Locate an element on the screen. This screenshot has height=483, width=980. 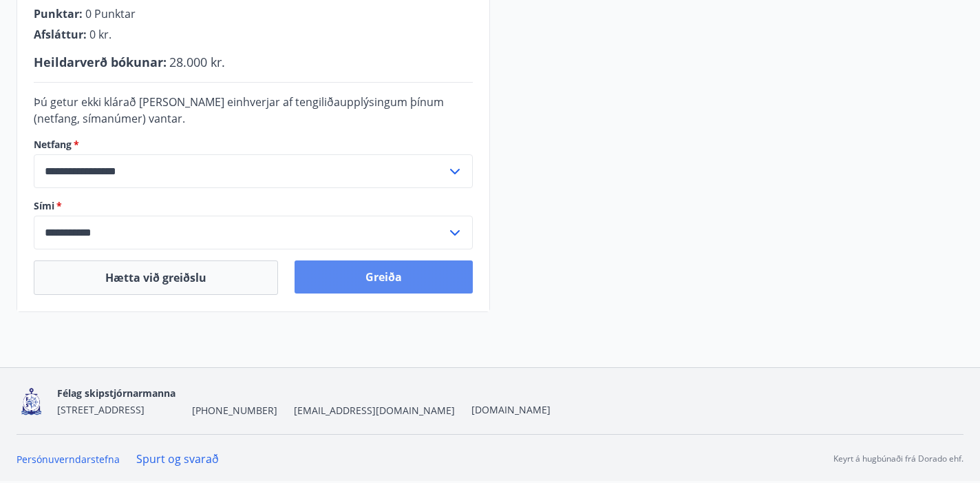
span: Félag skipstjórnarmanna is located at coordinates (116, 392).